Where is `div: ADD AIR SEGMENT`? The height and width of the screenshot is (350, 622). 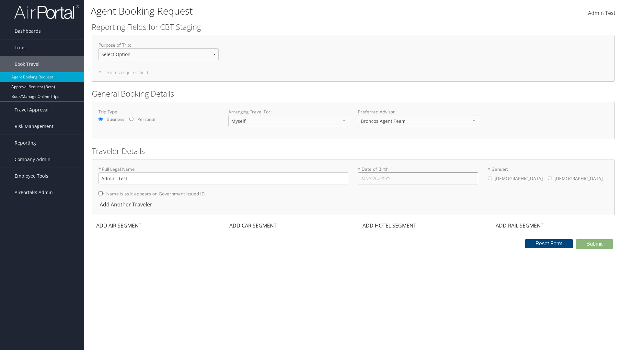
div: ADD AIR SEGMENT is located at coordinates (118, 225).